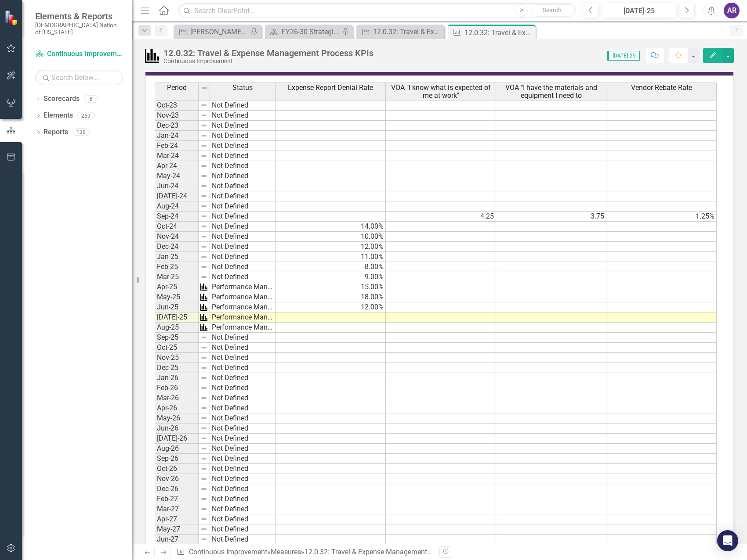 This screenshot has width=747, height=560. What do you see at coordinates (551, 91) in the screenshot?
I see `span: VOA "I have the materials and equipment I need to` at bounding box center [551, 91].